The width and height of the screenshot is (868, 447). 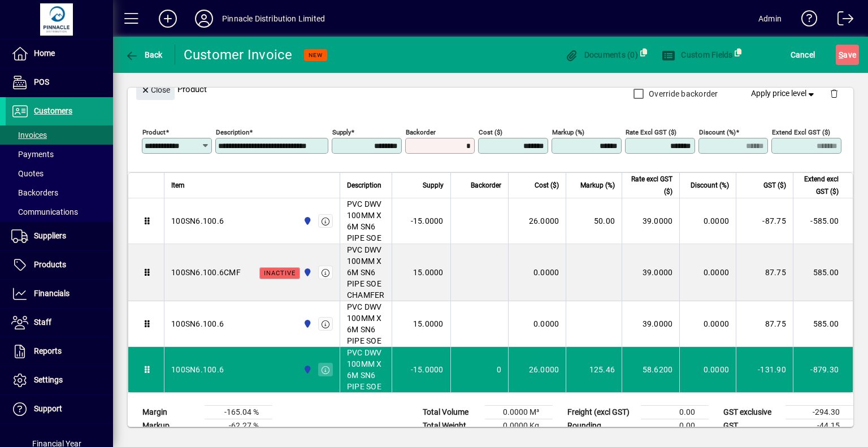 I want to click on span: Documents (0), so click(x=601, y=55).